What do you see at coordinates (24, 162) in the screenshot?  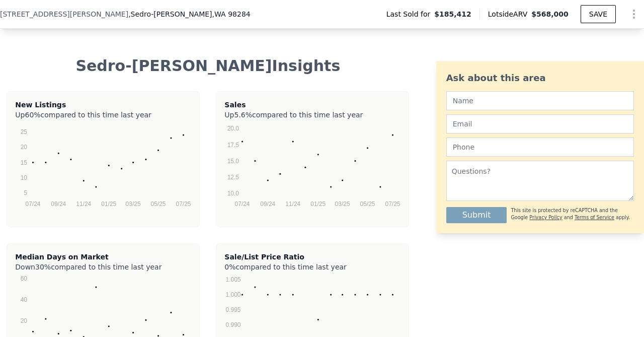 I see `text: 15` at bounding box center [24, 162].